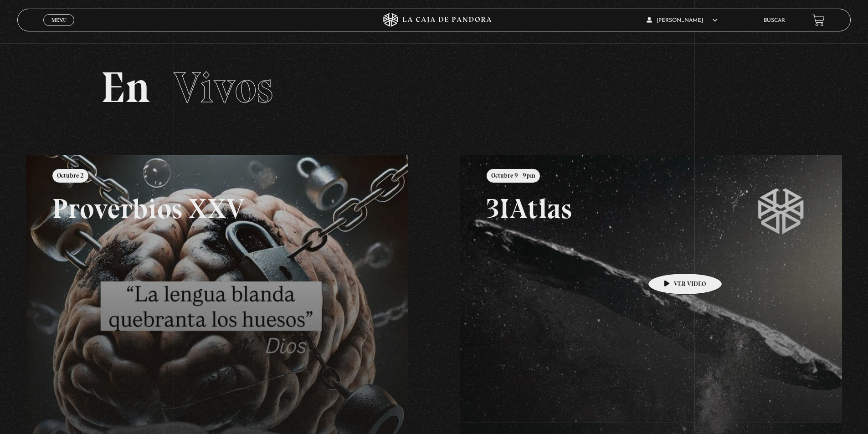  What do you see at coordinates (59, 28) in the screenshot?
I see `span: Cerrar` at bounding box center [59, 28].